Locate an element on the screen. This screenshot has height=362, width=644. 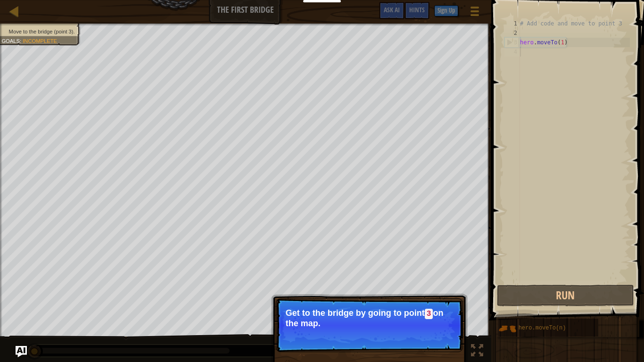
span: Hints is located at coordinates (417, 9).